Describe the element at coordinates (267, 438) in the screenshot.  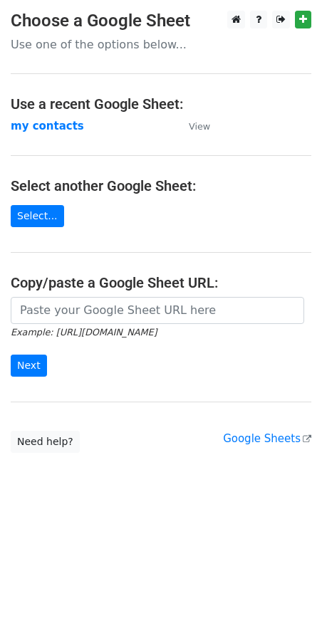
I see `a: Google Sheets` at that location.